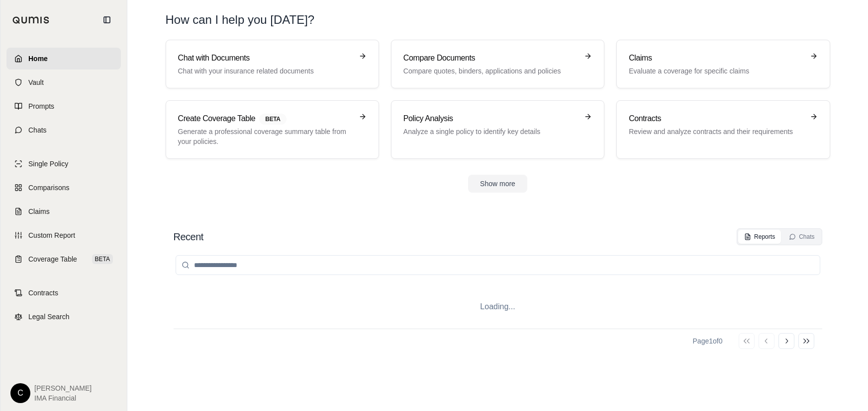 Image resolution: width=868 pixels, height=411 pixels. Describe the element at coordinates (491, 132) in the screenshot. I see `p: Analyze a single policy to identify key details` at that location.